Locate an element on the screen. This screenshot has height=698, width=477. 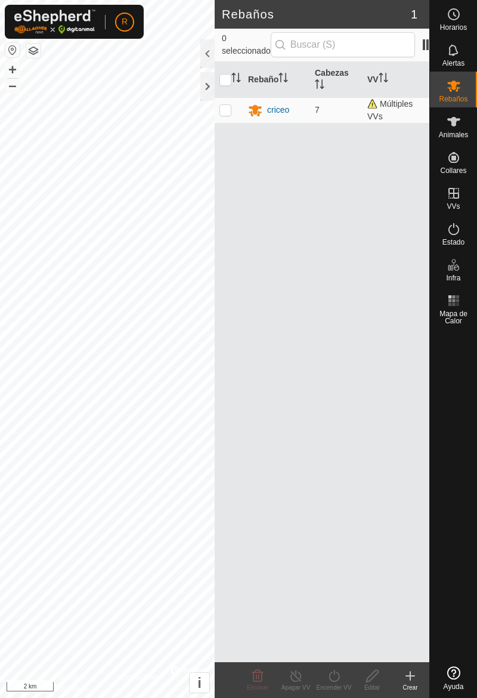
span: Eliminar is located at coordinates (258, 688).